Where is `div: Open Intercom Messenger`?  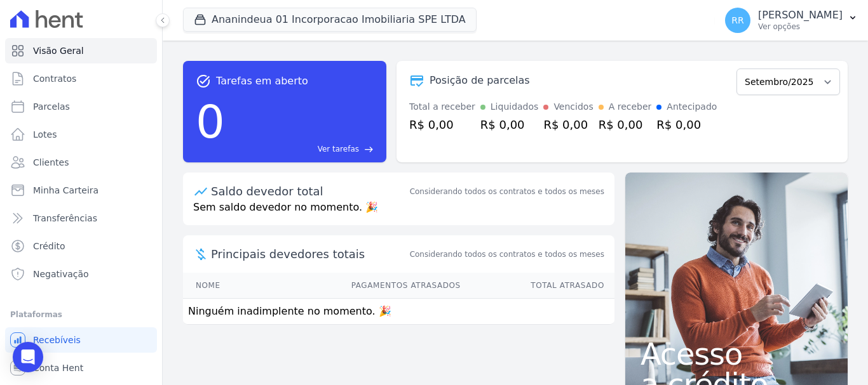
div: Open Intercom Messenger is located at coordinates (28, 357).